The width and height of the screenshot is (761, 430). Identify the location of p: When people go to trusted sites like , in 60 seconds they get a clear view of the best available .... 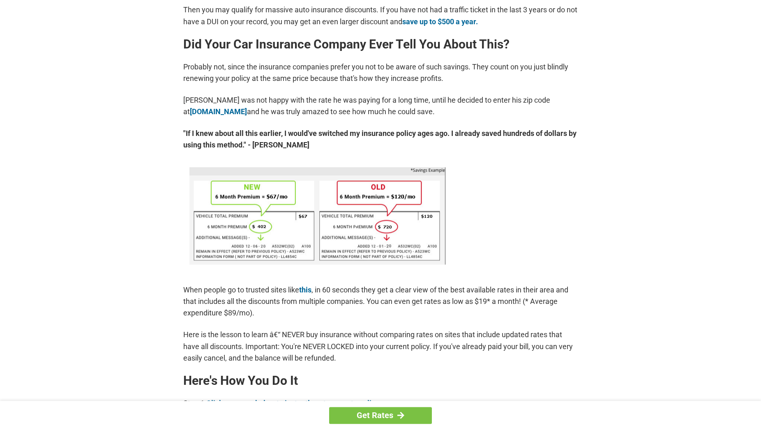
(381, 302).